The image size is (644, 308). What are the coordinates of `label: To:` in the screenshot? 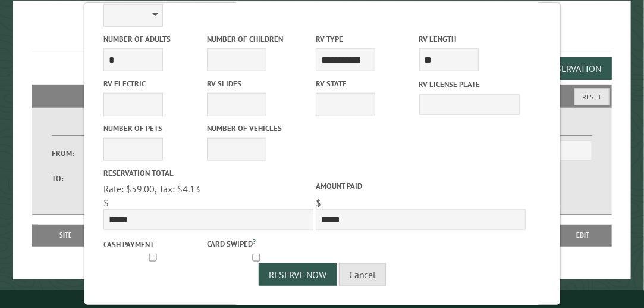 It's located at (68, 178).